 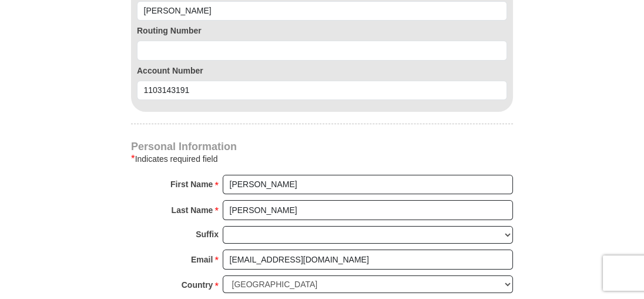 What do you see at coordinates (322, 159) in the screenshot?
I see `div: Indicates required field` at bounding box center [322, 159].